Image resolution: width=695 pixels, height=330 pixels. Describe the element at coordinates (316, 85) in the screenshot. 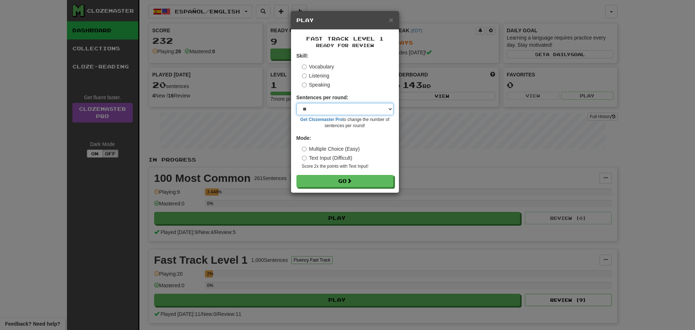

I see `label: Speaking` at that location.